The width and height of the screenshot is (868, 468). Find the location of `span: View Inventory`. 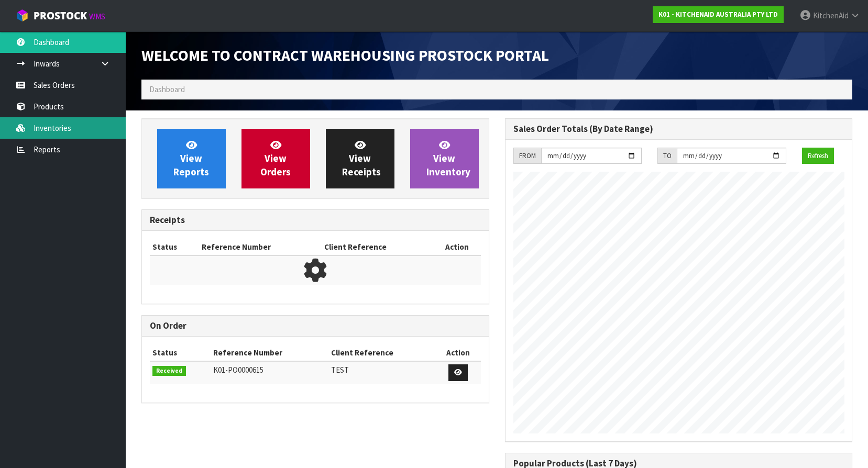

span: View Inventory is located at coordinates (449, 158).